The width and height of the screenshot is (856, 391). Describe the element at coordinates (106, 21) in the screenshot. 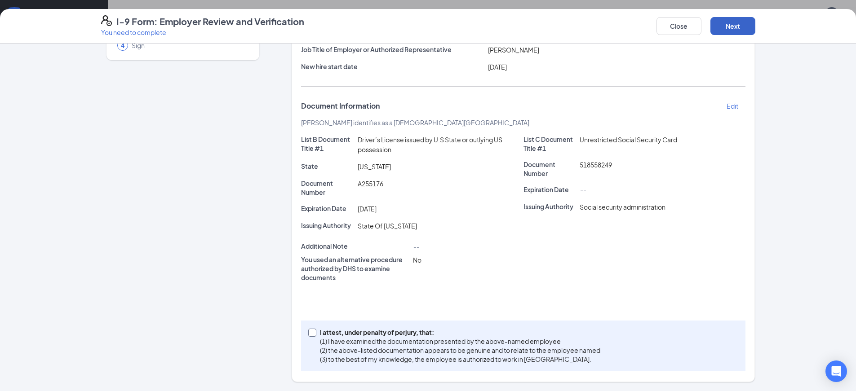

I see `svg: FormI9EVerifyIcon` at that location.